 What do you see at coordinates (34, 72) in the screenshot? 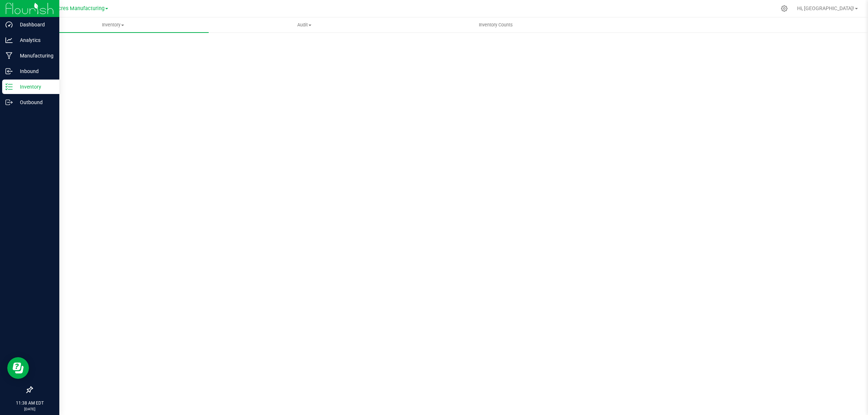
I see `p: Inbound` at bounding box center [34, 72].